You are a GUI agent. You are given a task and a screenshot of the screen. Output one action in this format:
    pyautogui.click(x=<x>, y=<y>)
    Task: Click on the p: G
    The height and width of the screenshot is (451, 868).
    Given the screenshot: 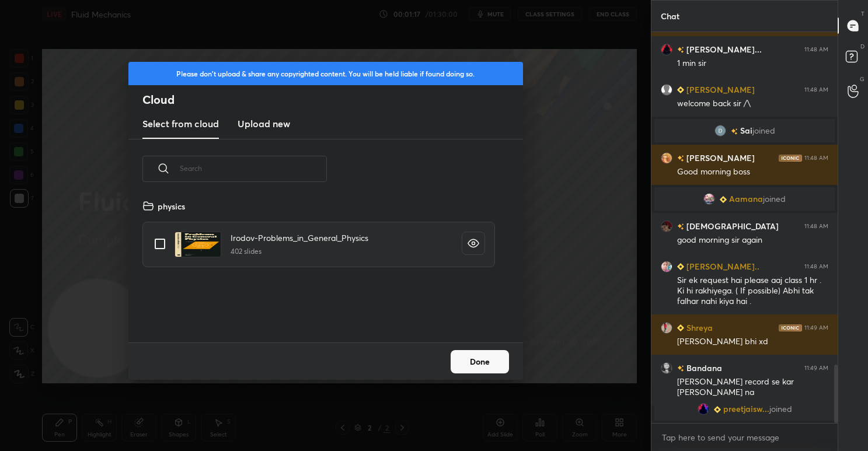 What is the action you would take?
    pyautogui.click(x=862, y=79)
    